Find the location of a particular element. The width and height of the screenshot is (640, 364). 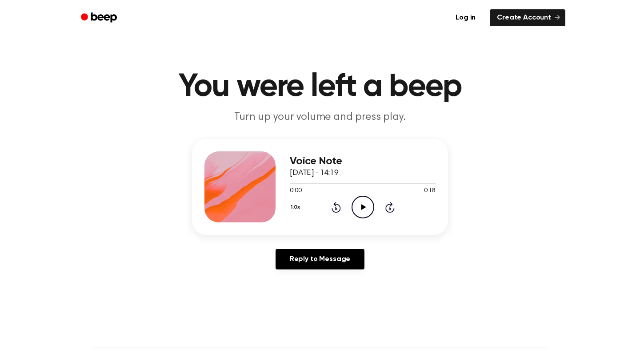

a: Log in is located at coordinates (466, 18).